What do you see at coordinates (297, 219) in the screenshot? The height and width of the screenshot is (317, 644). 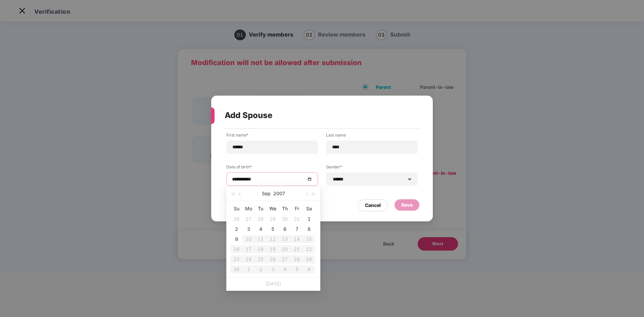 I see `div: 31` at bounding box center [297, 219].